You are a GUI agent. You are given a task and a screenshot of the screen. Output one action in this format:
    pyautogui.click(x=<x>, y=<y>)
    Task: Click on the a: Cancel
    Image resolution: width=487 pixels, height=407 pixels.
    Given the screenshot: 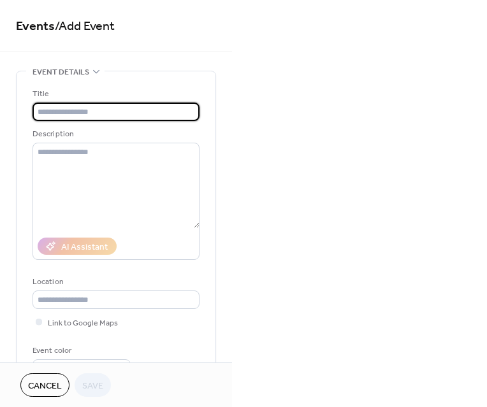 What is the action you would take?
    pyautogui.click(x=45, y=385)
    